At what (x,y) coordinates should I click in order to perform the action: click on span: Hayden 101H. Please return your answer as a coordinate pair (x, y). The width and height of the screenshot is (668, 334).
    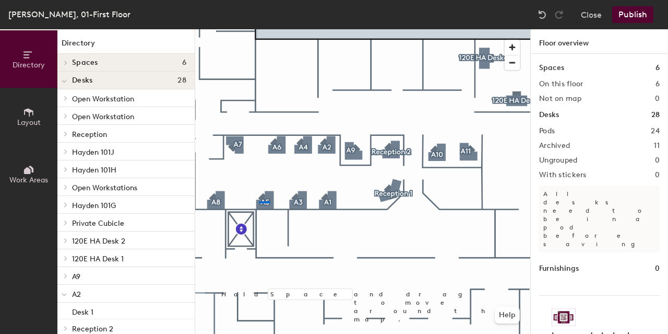
    Looking at the image, I should click on (94, 170).